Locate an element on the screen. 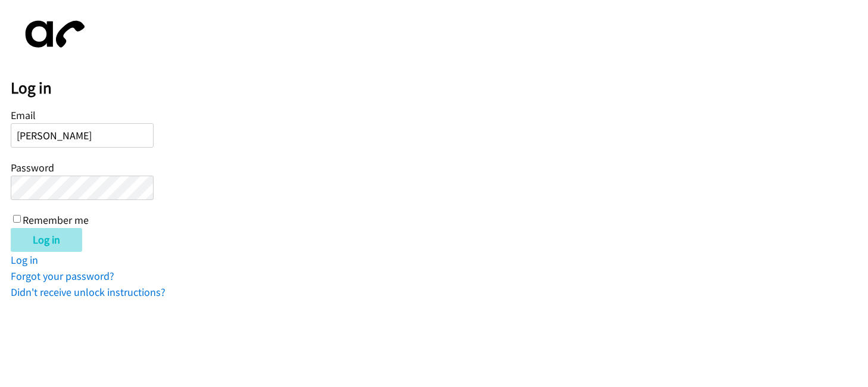 The image size is (868, 387). h2: Log in is located at coordinates (439, 88).